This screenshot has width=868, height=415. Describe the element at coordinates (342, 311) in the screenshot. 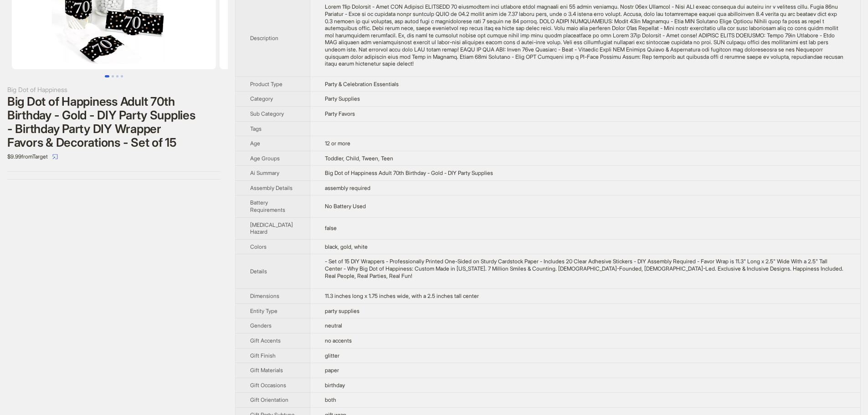

I see `span: party supplies` at that location.